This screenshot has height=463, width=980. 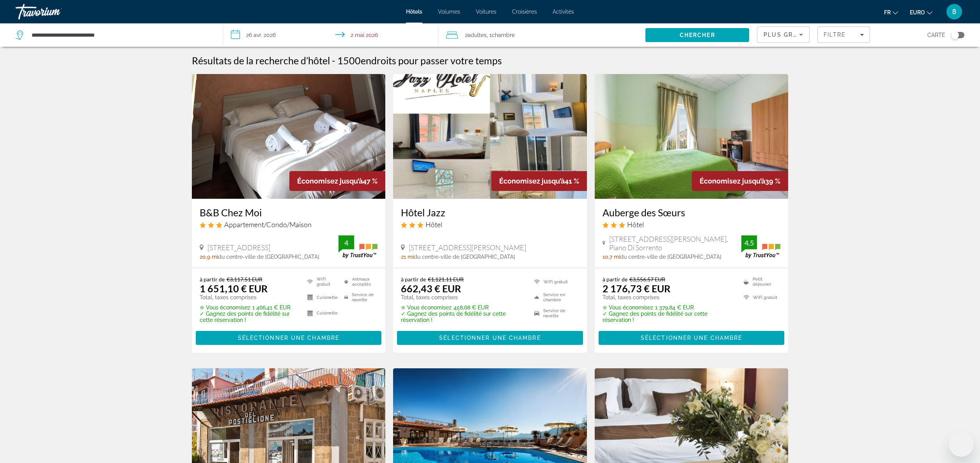 What do you see at coordinates (490, 213) in the screenshot?
I see `h3: Hôtel Jazz` at bounding box center [490, 213].